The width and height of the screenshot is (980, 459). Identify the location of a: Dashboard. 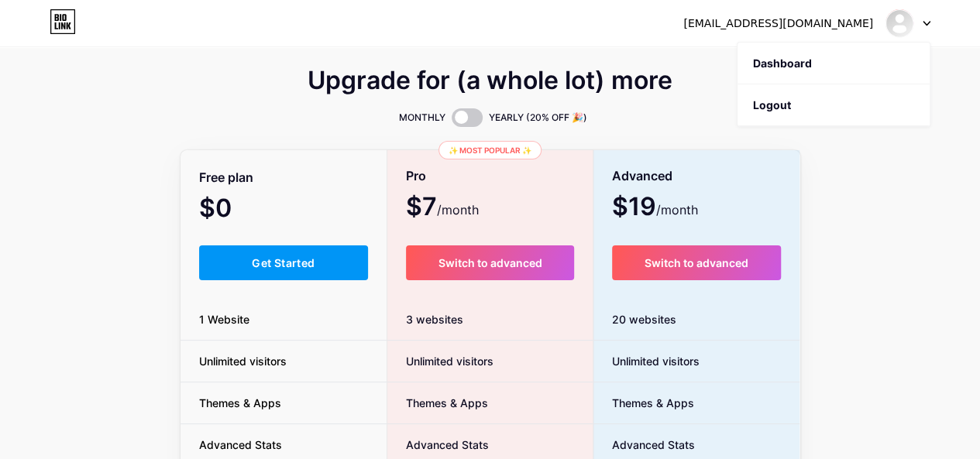
(833, 63).